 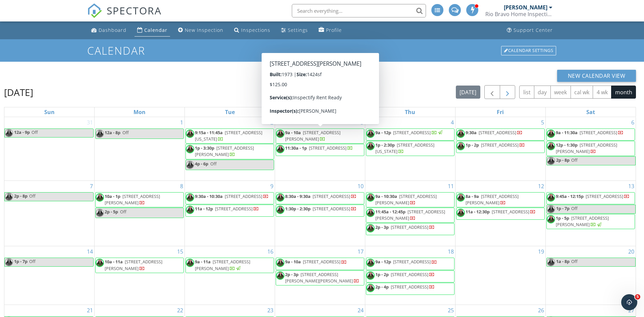 I want to click on div: Profile, so click(x=334, y=30).